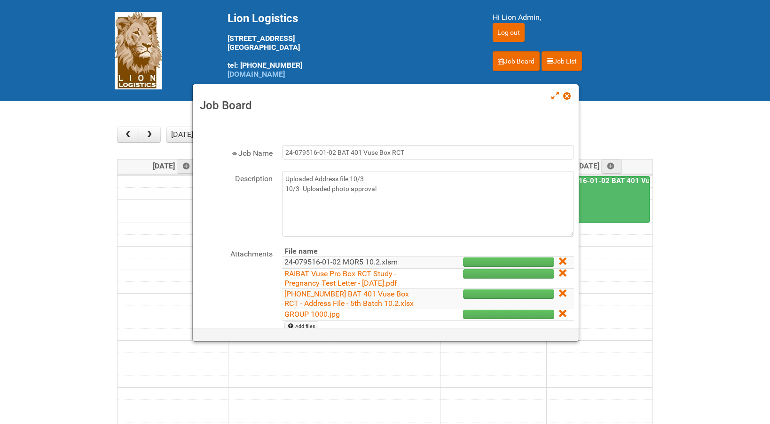 This screenshot has width=770, height=424. I want to click on label: Description, so click(235, 177).